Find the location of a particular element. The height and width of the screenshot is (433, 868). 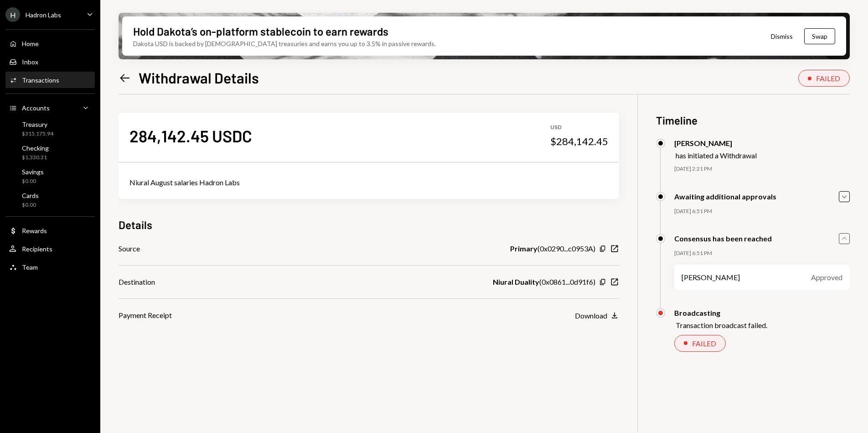

b: Niural Duality is located at coordinates (516, 282).